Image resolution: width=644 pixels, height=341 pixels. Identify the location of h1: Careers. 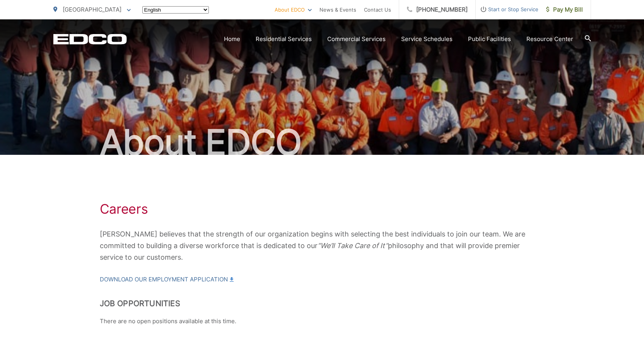
(322, 209).